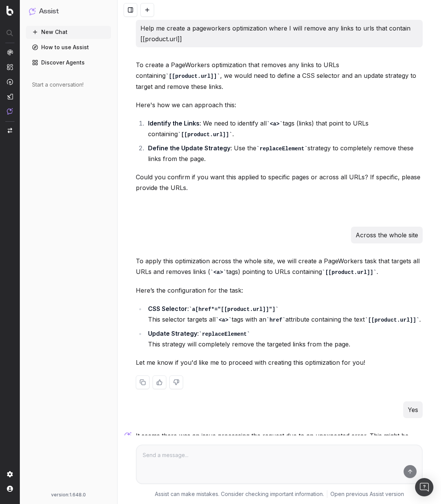 This screenshot has width=441, height=504. Describe the element at coordinates (280, 363) in the screenshot. I see `p: Let me know if you'd like me to proceed with creating this optimization for you!` at that location.